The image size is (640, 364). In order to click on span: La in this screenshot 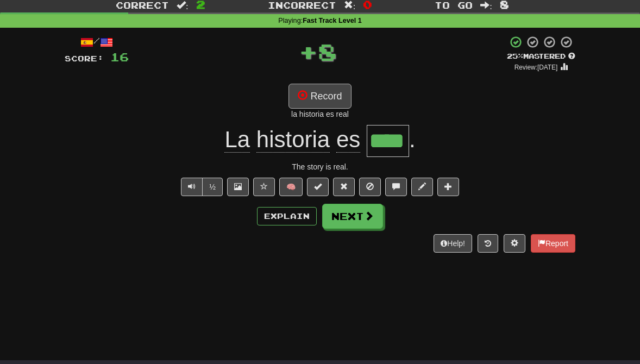, I will do `click(237, 140)`.